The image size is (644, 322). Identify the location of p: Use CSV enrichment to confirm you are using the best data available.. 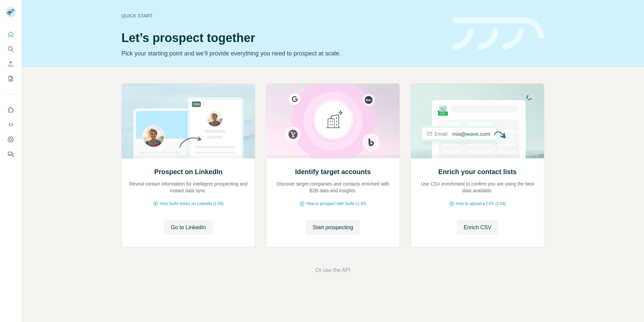
(477, 187).